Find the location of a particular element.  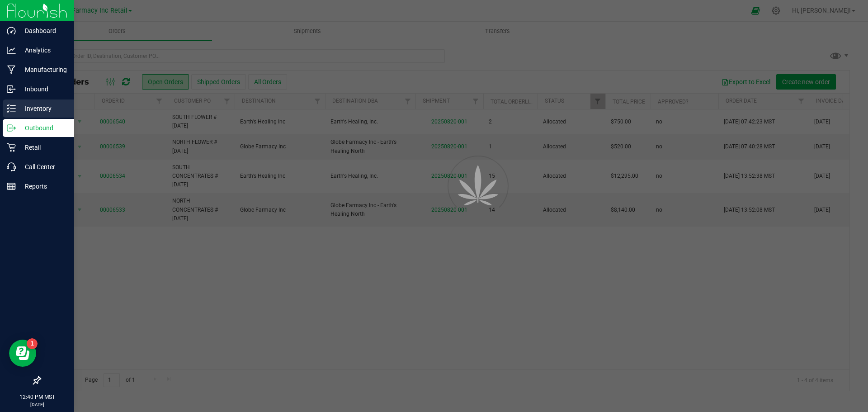

p: Call Center is located at coordinates (43, 167).